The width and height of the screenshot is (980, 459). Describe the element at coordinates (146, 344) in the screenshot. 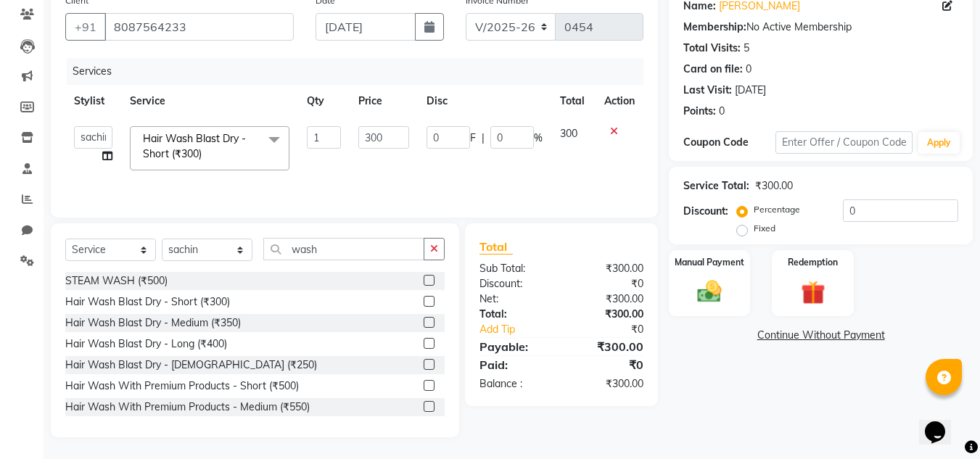

I see `div: Hair Wash Blast Dry - Long (₹400)` at that location.